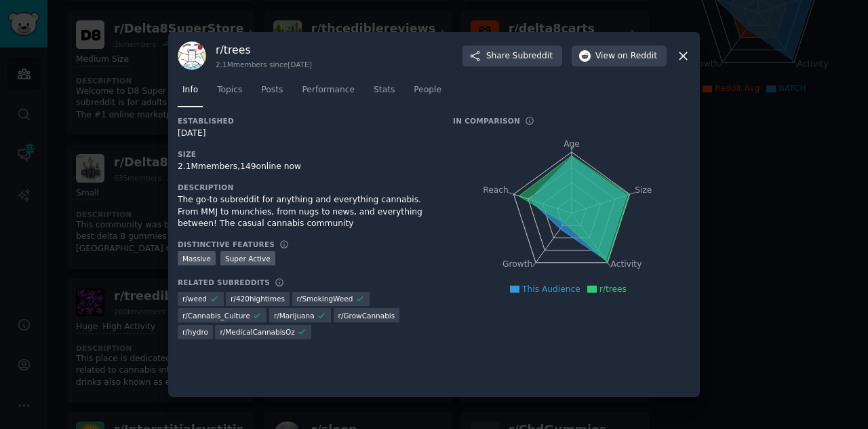  What do you see at coordinates (486, 121) in the screenshot?
I see `h3: In Comparison` at bounding box center [486, 121].